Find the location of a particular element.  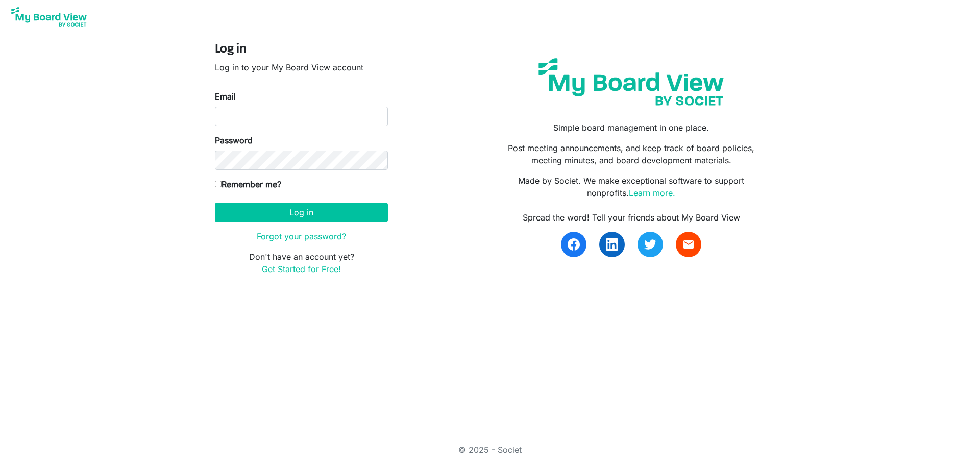

a: Learn more. is located at coordinates (652, 193).